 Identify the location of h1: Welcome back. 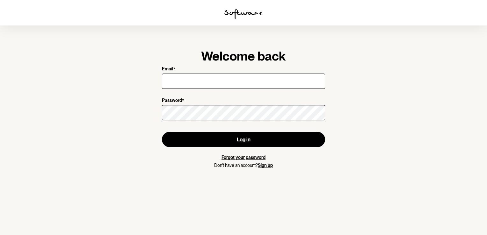
(244, 56).